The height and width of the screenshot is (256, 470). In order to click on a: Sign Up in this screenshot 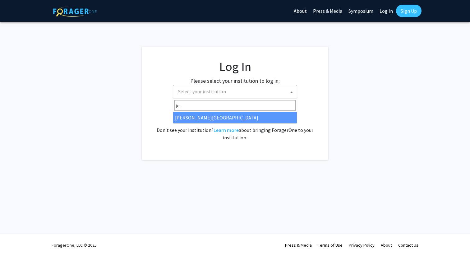, I will do `click(408, 11)`.